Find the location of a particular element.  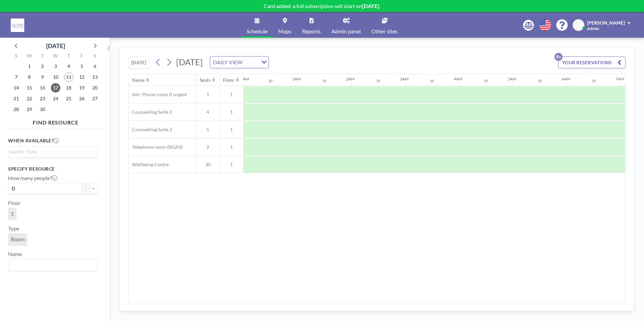

span: Sunday, September 14, 2025 is located at coordinates (16, 88).